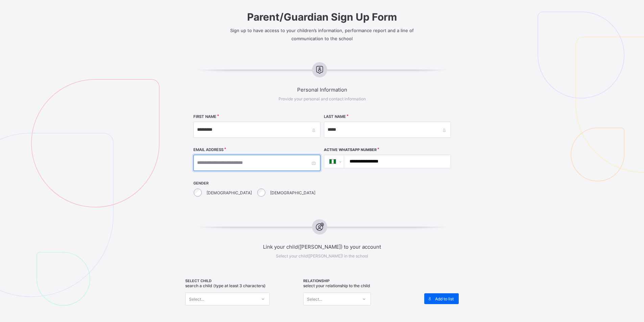  I want to click on span: RELATIONSHIP, so click(361, 280).